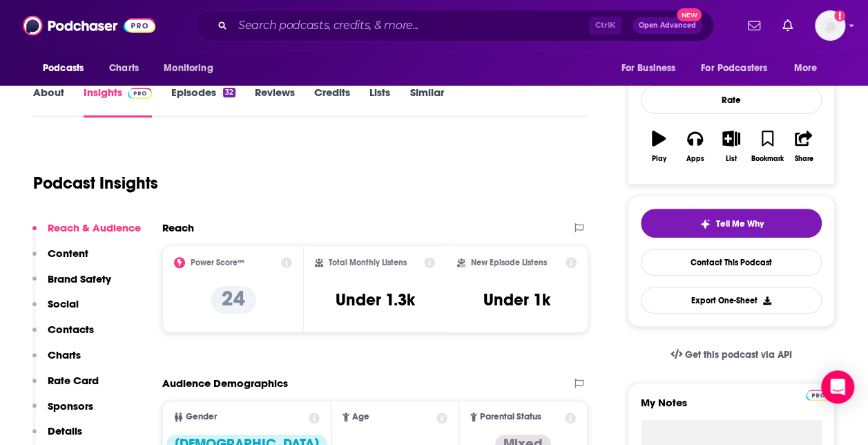 The image size is (868, 445). I want to click on button: tell me why sparkleTell Me Why, so click(732, 223).